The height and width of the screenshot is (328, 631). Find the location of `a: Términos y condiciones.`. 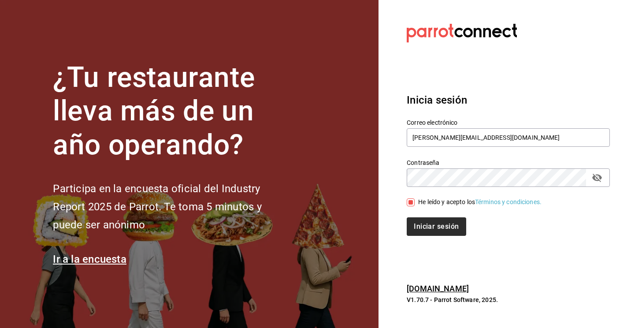

a: Términos y condiciones. is located at coordinates (508, 202).